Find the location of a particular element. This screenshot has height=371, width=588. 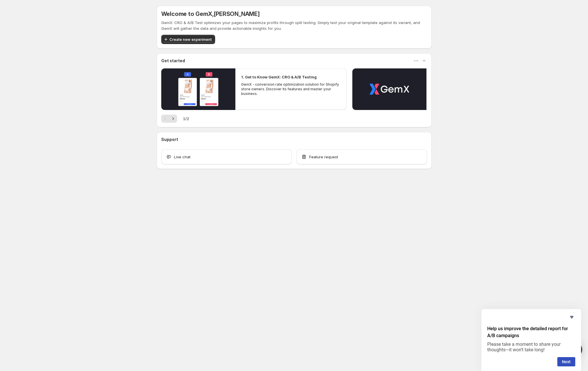

div: Help us improve the detailed report for A/B campaigns is located at coordinates (531, 340).